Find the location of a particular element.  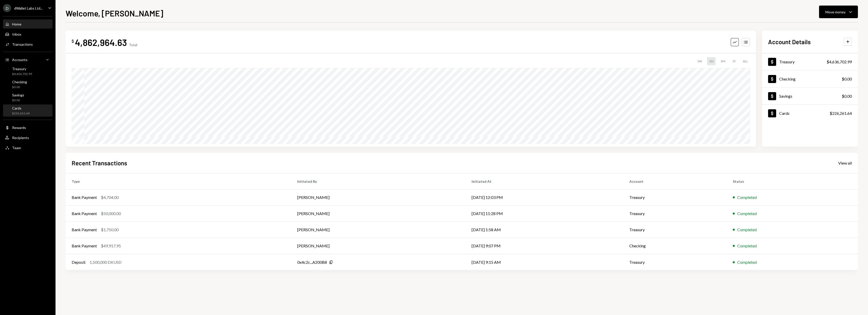

a: View all is located at coordinates (845, 162).